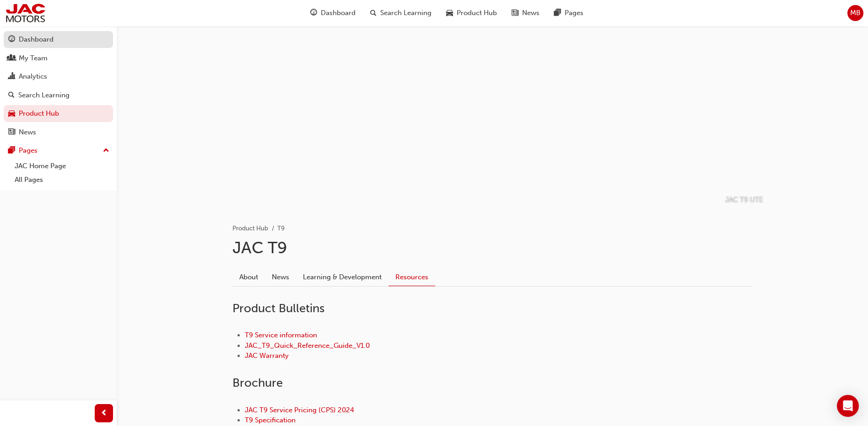 This screenshot has height=426, width=868. Describe the element at coordinates (62, 179) in the screenshot. I see `a: All Pages` at that location.